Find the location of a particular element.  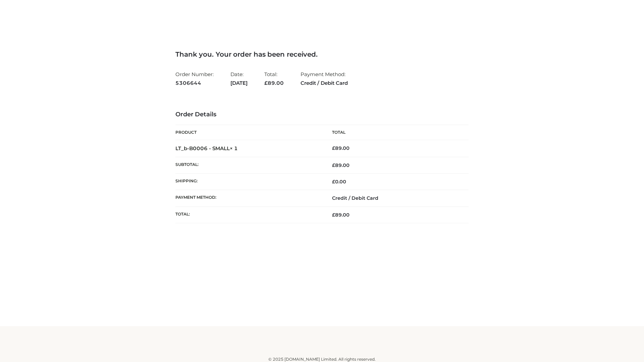

th: Total is located at coordinates (395, 132).